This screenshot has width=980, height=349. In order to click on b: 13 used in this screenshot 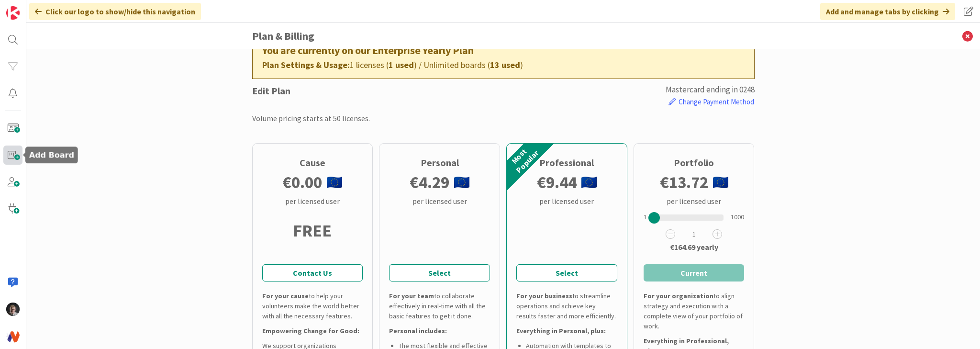, I will do `click(505, 64)`.